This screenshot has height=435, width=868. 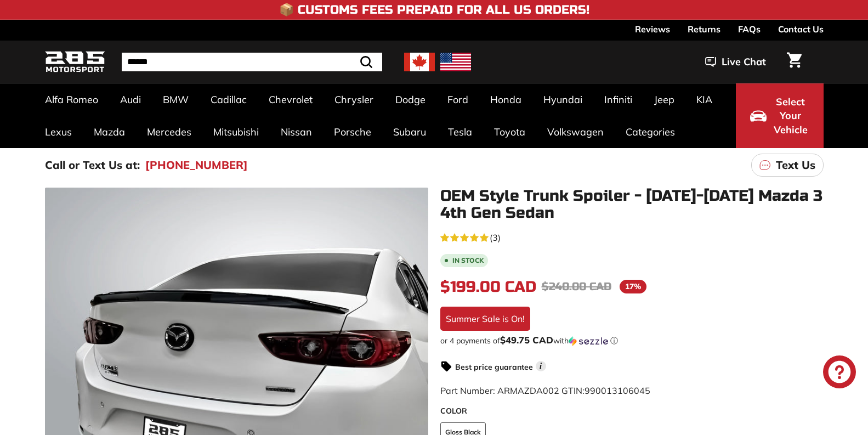 I want to click on h4: 📦 Customs Fees Prepaid for All US Orders!, so click(x=434, y=10).